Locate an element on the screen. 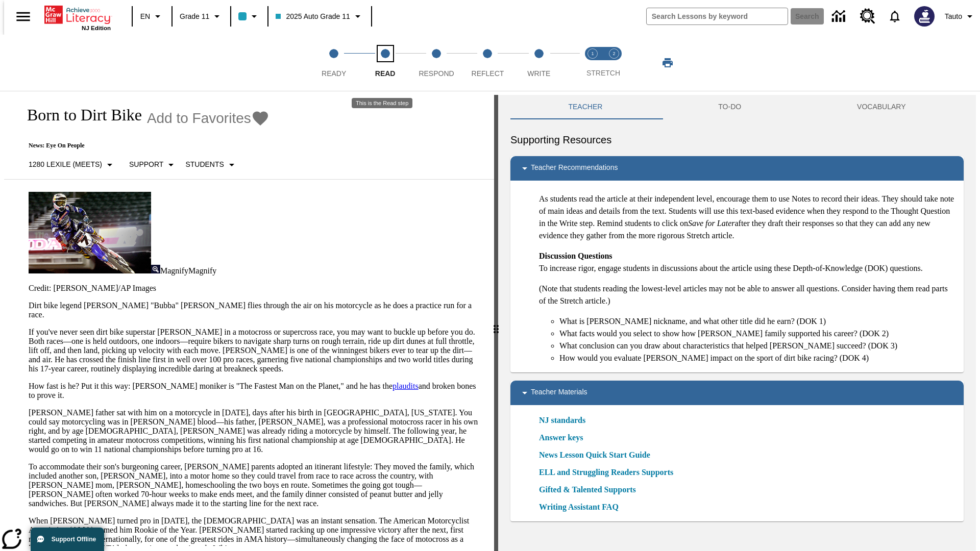  a: Answer keys, Will open in new browser window or tab is located at coordinates (561, 438).